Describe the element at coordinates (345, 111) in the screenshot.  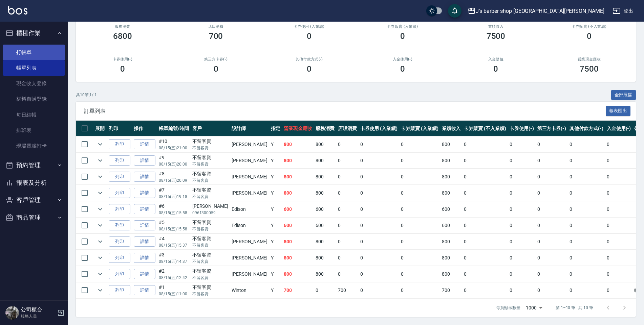
I see `span: 訂單列表` at that location.